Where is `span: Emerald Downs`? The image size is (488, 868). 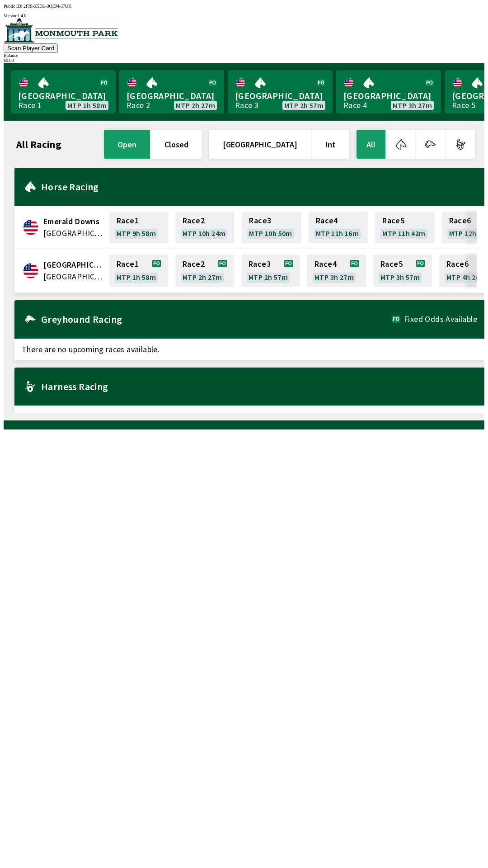 span: Emerald Downs is located at coordinates (74, 221).